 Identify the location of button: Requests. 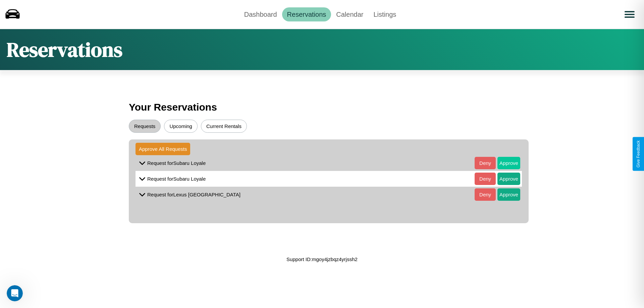
(145, 126).